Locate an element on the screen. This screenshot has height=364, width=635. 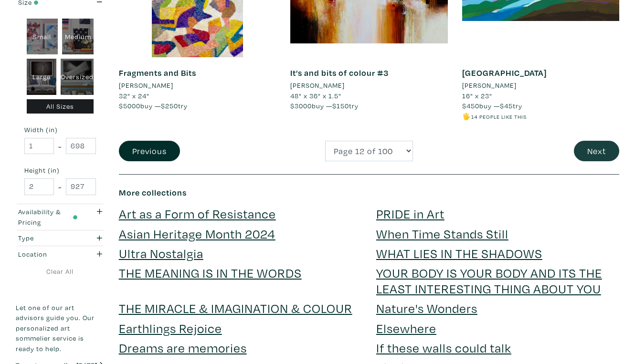
a: WHAT LIES IN THE SHADOWS is located at coordinates (459, 253).